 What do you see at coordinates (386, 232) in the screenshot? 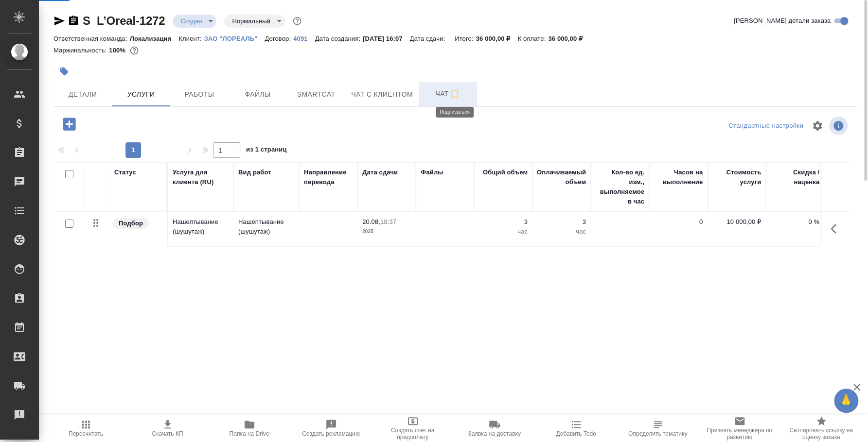
I see `p: 2025` at bounding box center [386, 232].